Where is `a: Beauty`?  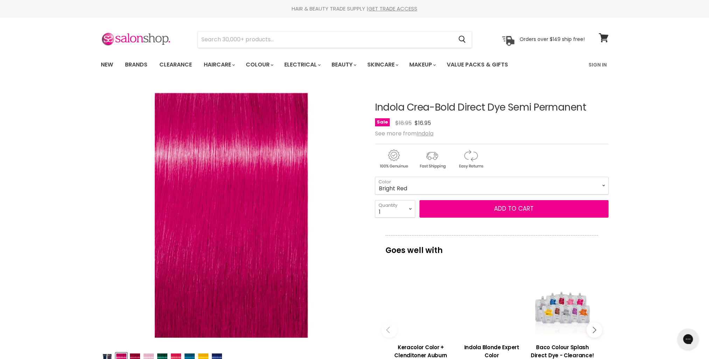 a: Beauty is located at coordinates (343, 65).